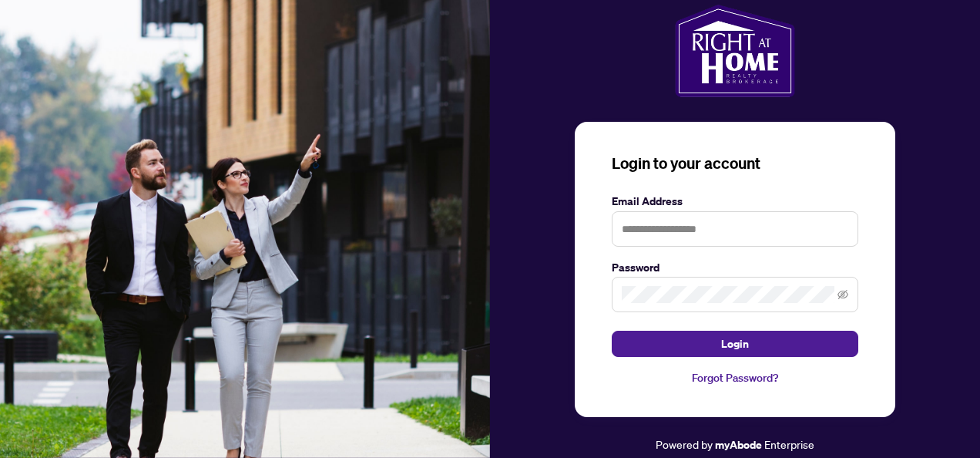 The height and width of the screenshot is (458, 980). I want to click on span: Enterprise, so click(789, 444).